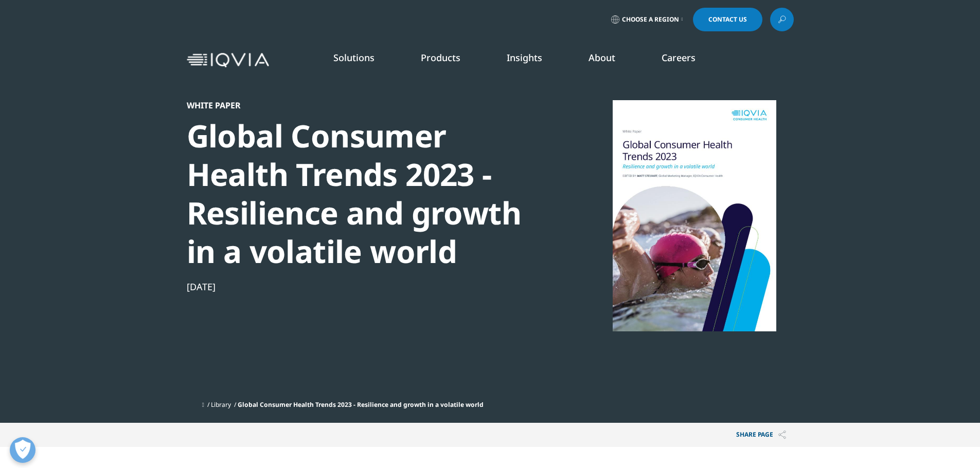 The image size is (980, 468). Describe the element at coordinates (782, 435) in the screenshot. I see `img: Share PAGE` at that location.